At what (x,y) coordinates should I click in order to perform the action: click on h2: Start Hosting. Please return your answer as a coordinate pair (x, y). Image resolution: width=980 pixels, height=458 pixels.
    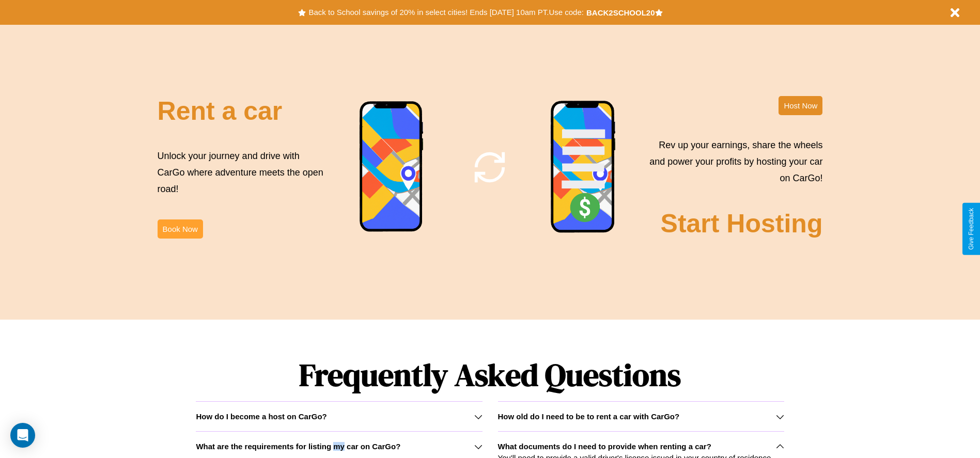
    Looking at the image, I should click on (742, 224).